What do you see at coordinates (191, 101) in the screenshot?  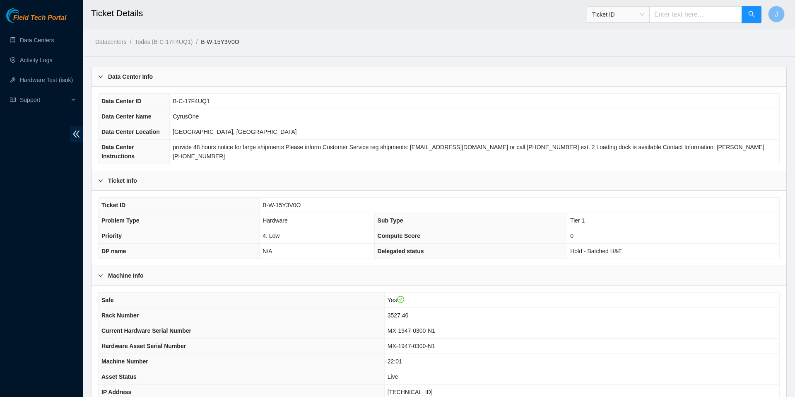 I see `span: B-C-17F4UQ1` at bounding box center [191, 101].